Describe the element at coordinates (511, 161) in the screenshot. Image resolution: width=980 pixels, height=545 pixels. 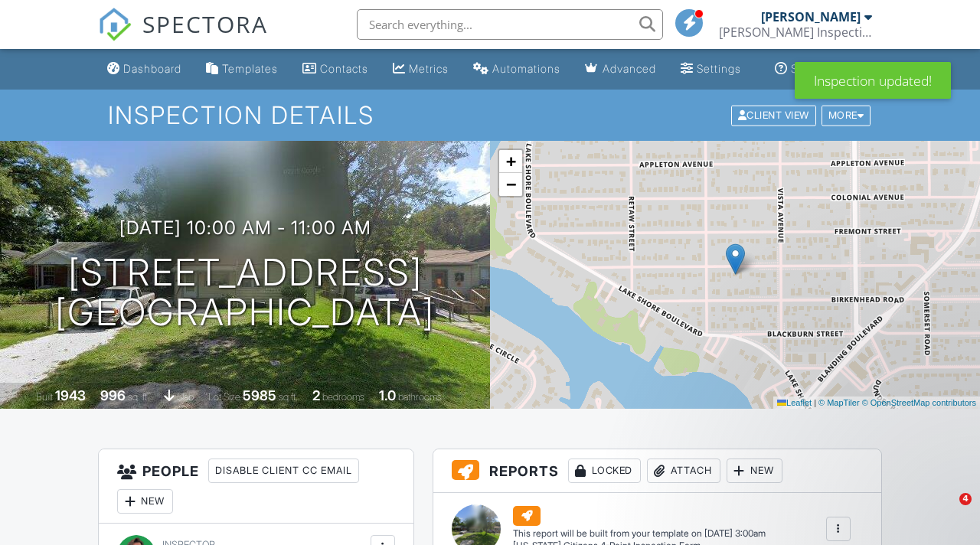
I see `a: Zoom in` at that location.